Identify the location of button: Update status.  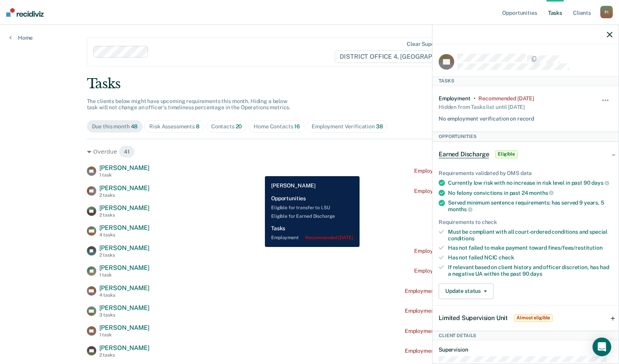
(466, 291).